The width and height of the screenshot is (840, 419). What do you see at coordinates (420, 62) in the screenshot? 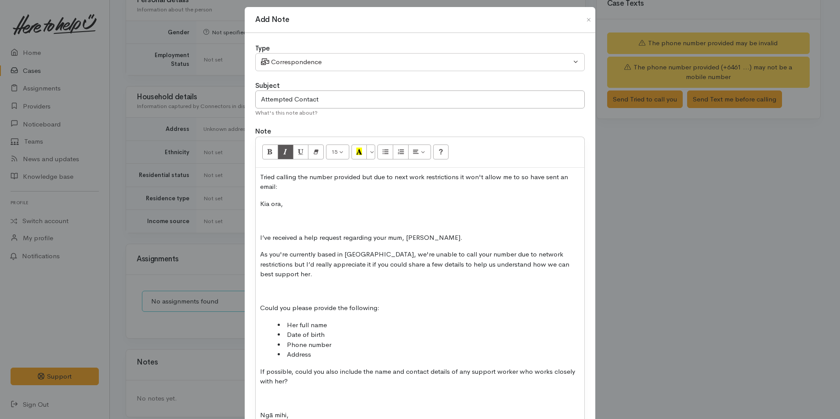
I see `button: Correspondence` at bounding box center [420, 62].